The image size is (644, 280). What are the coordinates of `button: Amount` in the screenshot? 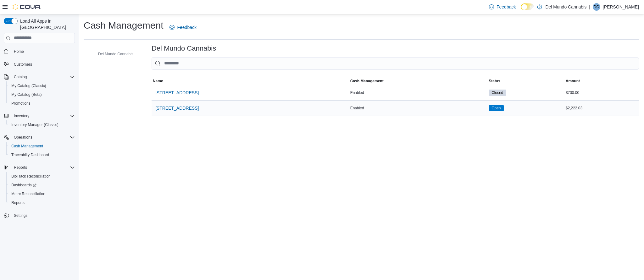 It's located at (601, 81).